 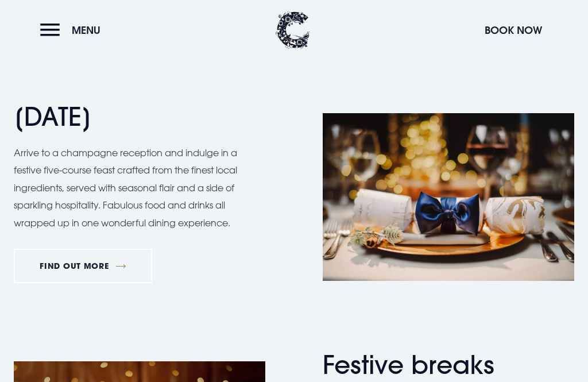 I want to click on img: Clandeboye Lodge, so click(x=293, y=30).